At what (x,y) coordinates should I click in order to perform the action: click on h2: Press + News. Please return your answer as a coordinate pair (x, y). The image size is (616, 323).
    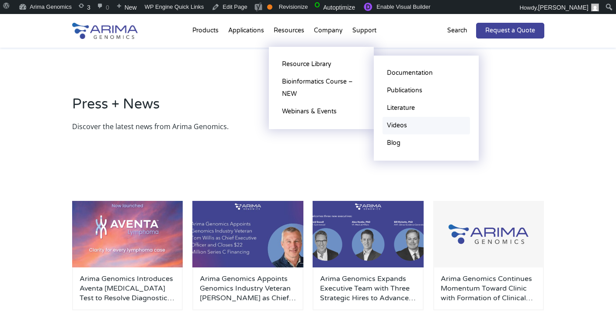
    Looking at the image, I should click on (308, 108).